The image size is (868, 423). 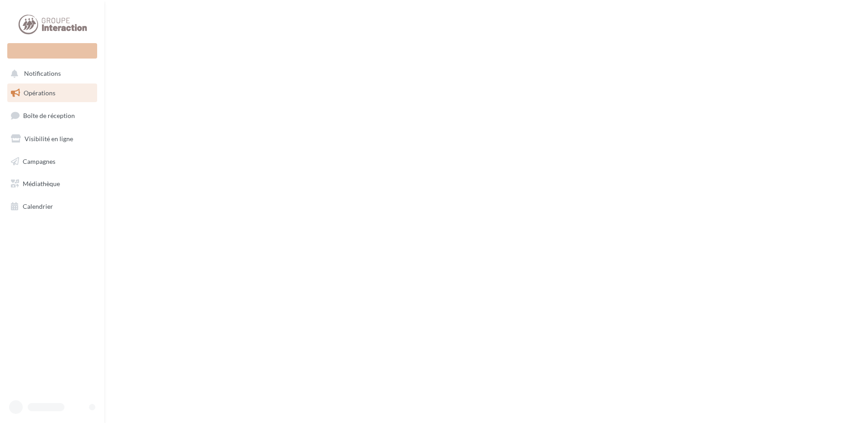 What do you see at coordinates (52, 184) in the screenshot?
I see `a: Médiathèque` at bounding box center [52, 184].